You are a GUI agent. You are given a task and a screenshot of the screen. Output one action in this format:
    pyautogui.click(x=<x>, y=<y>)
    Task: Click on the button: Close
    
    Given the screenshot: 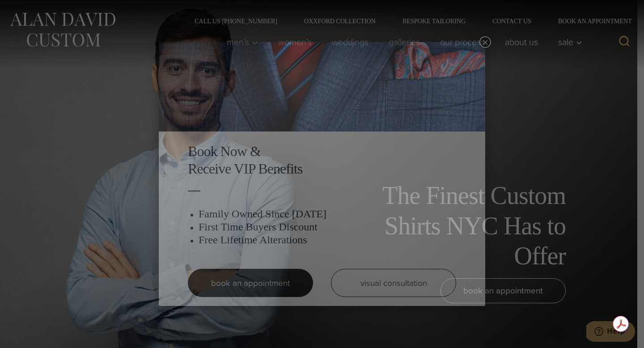 What is the action you would take?
    pyautogui.click(x=485, y=42)
    